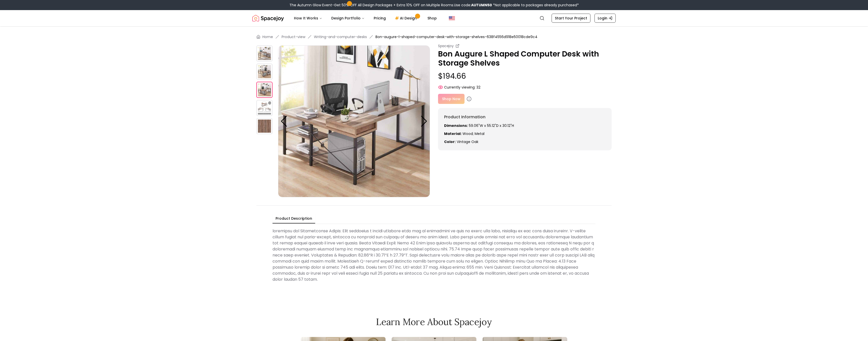 The height and width of the screenshot is (341, 868). Describe the element at coordinates (265, 53) in the screenshot. I see `img: https://storage.googleapis.com/spacejoy-main/assets/638f4556d918e50018cde9c4/product_0_mgei76mfml8` at that location.